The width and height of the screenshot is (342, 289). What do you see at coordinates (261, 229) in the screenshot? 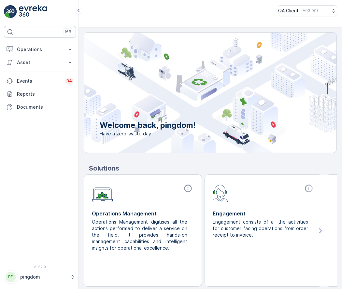
I see `p: Engagement consists of all the activities for customer facing operations from order receipt to in...` at bounding box center [261, 229].